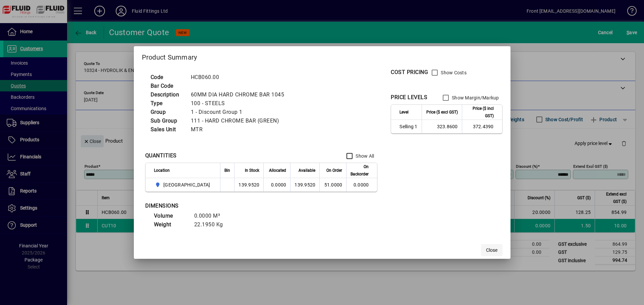  What do you see at coordinates (239, 77) in the screenshot?
I see `td: HCB060.00` at bounding box center [239, 77].